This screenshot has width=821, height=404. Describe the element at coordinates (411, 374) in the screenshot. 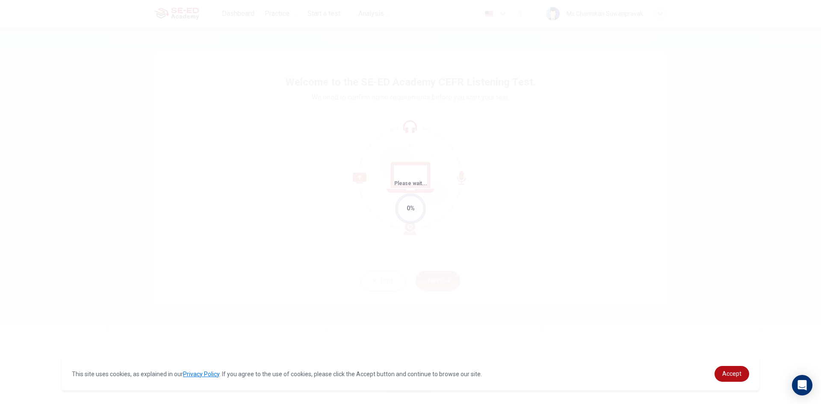

I see `div: cookieconsent` at that location.